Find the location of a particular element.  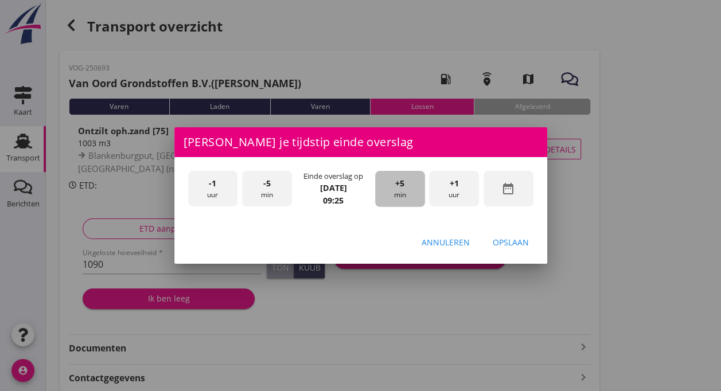

i: date_range is located at coordinates (508, 189).